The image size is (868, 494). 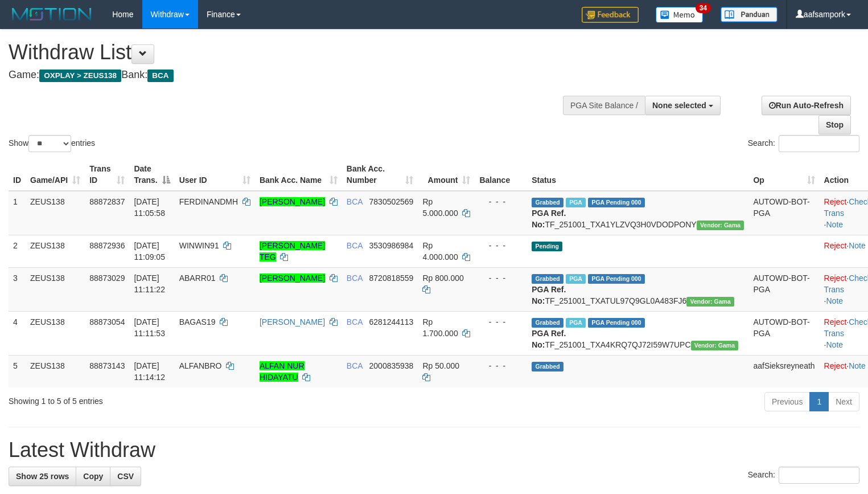 What do you see at coordinates (197, 278) in the screenshot?
I see `span: ABARR01` at bounding box center [197, 278].